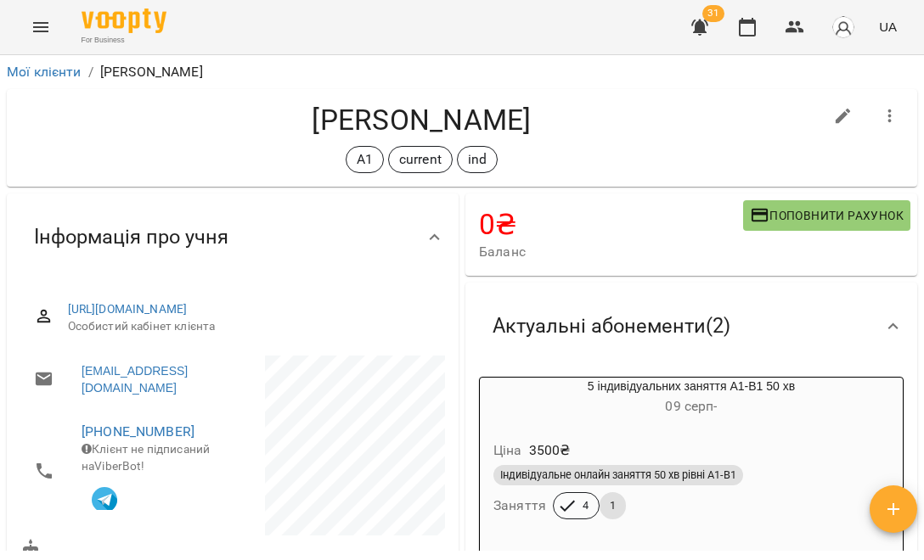  Describe the element at coordinates (692, 398) in the screenshot. I see `div: 5 індивідуальних заняття А1-В1 50 хв` at that location.